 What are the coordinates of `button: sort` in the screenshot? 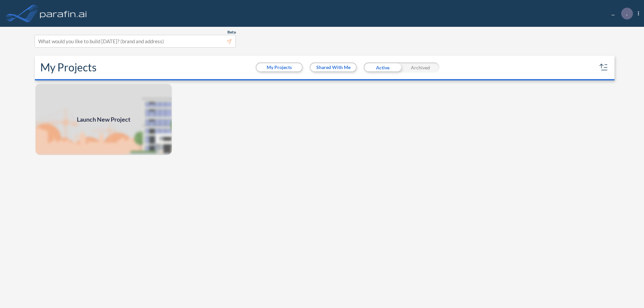 It's located at (603, 67).